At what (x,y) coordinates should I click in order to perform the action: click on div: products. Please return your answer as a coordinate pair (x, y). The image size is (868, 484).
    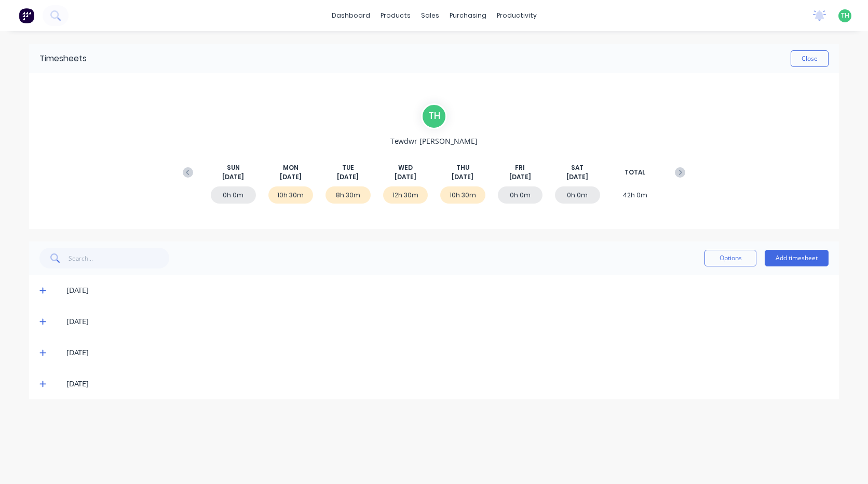
    Looking at the image, I should click on (395, 16).